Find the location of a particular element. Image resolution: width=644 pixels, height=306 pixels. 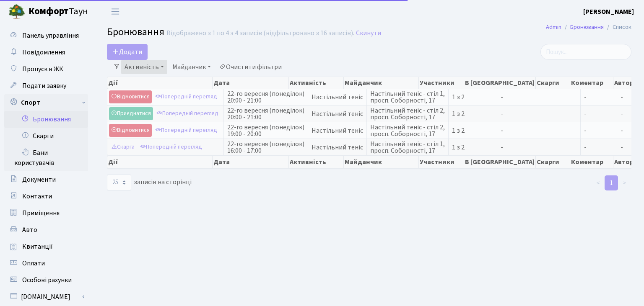

span: 22-го вересня (понеділок) 19:00 - 20:00 is located at coordinates (266, 131).